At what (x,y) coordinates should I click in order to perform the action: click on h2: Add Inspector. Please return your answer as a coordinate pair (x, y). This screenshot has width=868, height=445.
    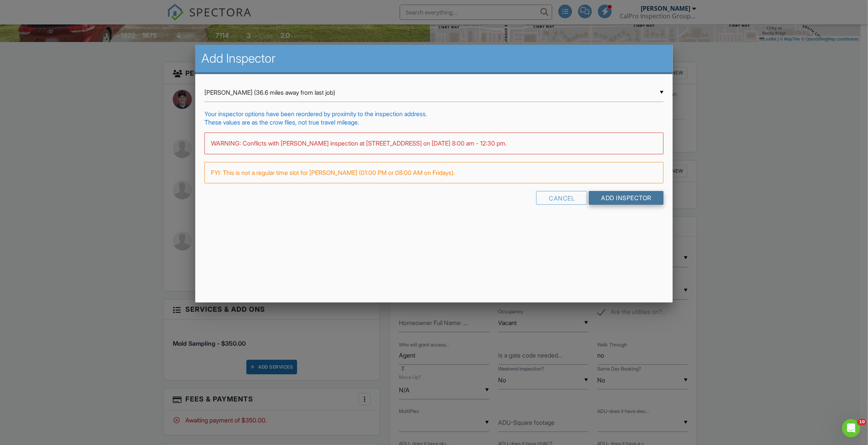
    Looking at the image, I should click on (434, 59).